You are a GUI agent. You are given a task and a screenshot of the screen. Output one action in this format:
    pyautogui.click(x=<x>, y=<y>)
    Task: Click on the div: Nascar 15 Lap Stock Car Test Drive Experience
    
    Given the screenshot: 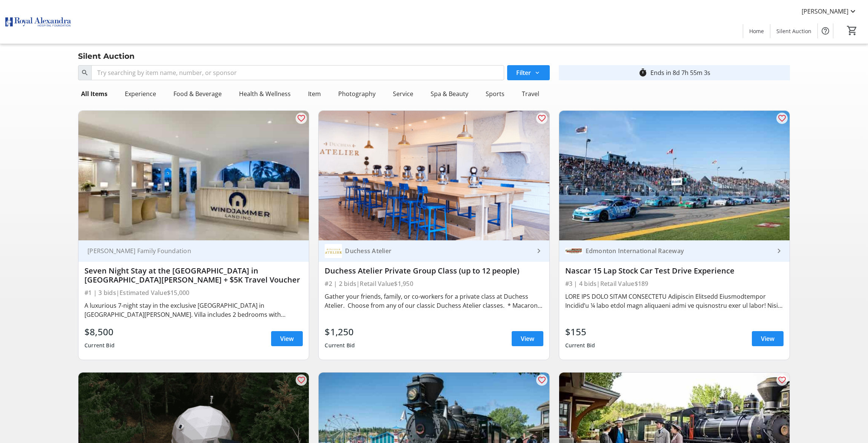 What is the action you would take?
    pyautogui.click(x=674, y=271)
    